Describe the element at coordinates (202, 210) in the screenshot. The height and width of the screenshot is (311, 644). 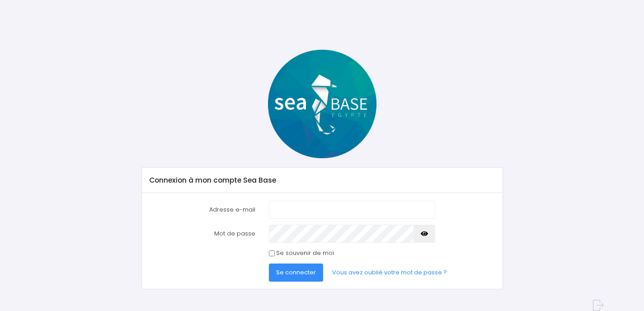
I see `label: Adresse e-mail` at that location.